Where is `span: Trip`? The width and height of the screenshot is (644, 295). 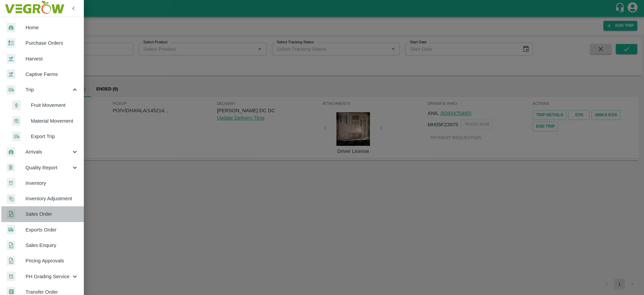
span: Trip is located at coordinates (49, 90).